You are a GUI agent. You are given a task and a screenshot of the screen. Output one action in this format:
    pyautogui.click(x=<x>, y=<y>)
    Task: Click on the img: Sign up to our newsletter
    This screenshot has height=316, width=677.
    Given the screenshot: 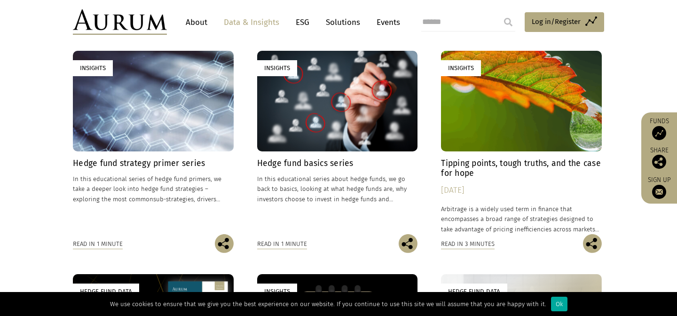 What is the action you would take?
    pyautogui.click(x=659, y=192)
    